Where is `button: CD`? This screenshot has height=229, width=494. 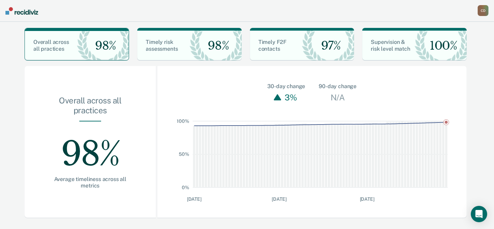 button: CD is located at coordinates (483, 11).